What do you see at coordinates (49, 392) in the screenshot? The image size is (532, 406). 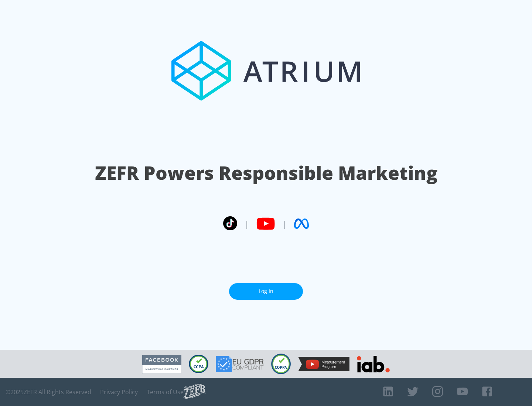 I see `span: © 2025 ZEFR All Rights Reserved` at bounding box center [49, 392].